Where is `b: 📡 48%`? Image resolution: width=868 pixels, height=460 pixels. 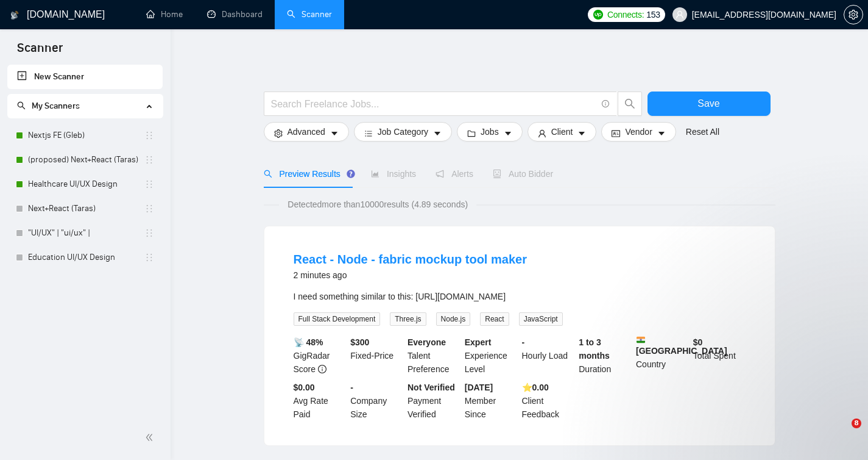 b: 📡 48% is located at coordinates (308, 342).